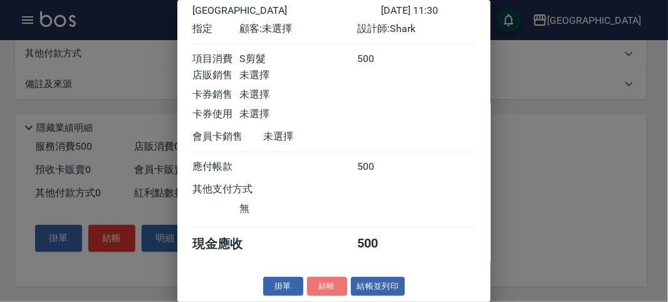  Describe the element at coordinates (228, 244) in the screenshot. I see `div: 現金應收` at that location.